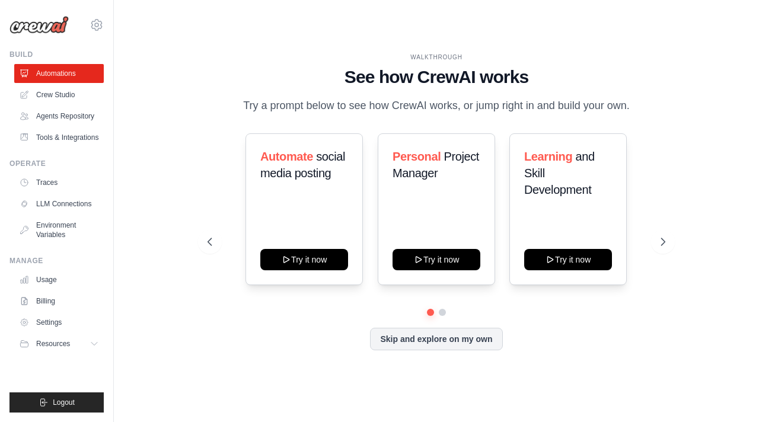 This screenshot has width=759, height=422. I want to click on div: Operate, so click(56, 164).